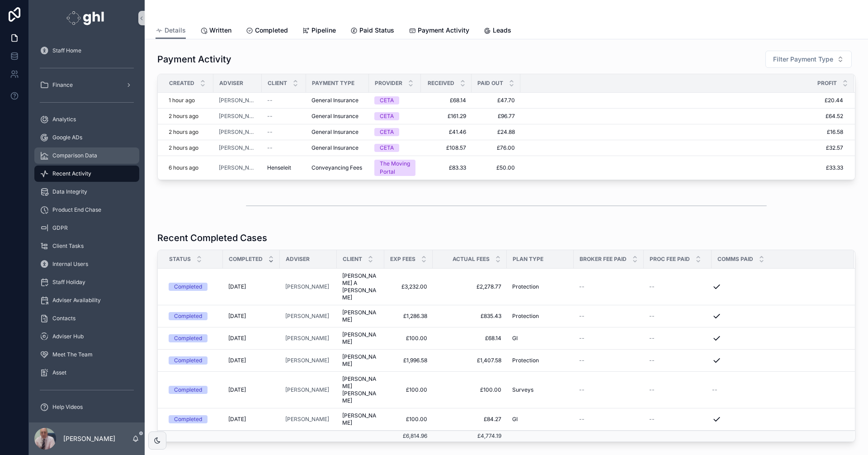 This screenshot has width=868, height=455. Describe the element at coordinates (682, 168) in the screenshot. I see `span: £33.33` at that location.